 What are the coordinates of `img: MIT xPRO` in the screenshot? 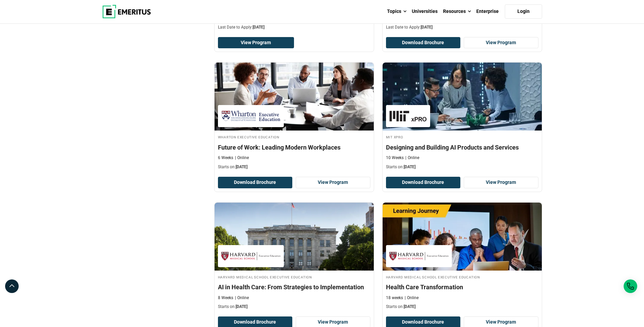 It's located at (408, 116).